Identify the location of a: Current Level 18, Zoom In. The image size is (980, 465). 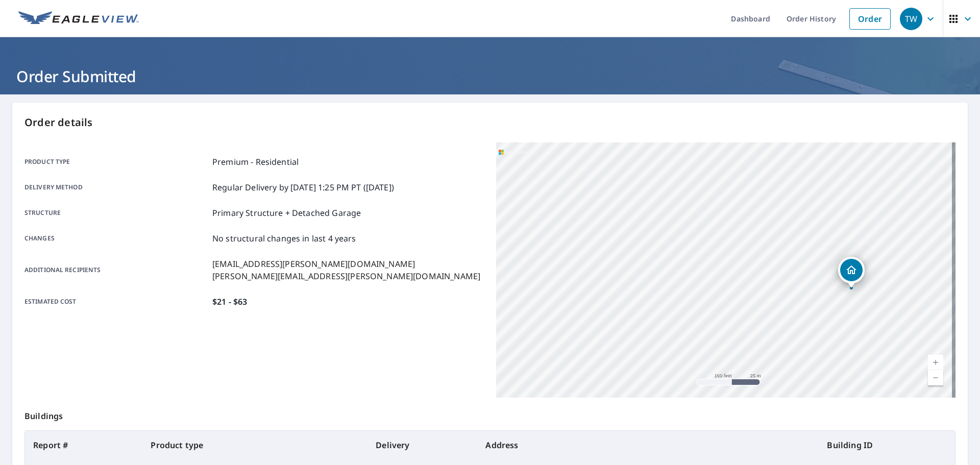
(936, 362).